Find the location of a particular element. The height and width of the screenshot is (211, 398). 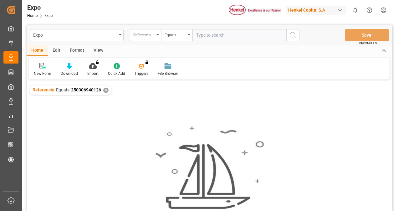

span: Equals is located at coordinates (63, 90).